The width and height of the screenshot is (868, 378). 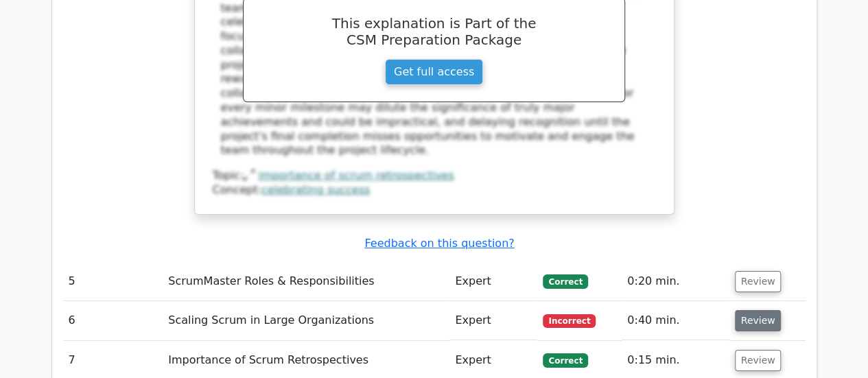 What do you see at coordinates (434, 175) in the screenshot?
I see `div: Topic:` at bounding box center [434, 175].